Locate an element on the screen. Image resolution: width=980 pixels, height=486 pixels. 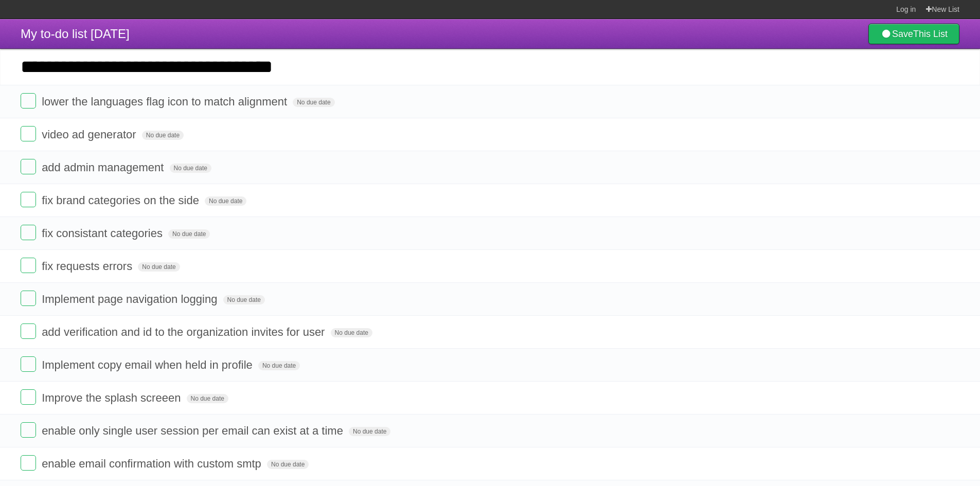
a: SaveThis List is located at coordinates (914, 34).